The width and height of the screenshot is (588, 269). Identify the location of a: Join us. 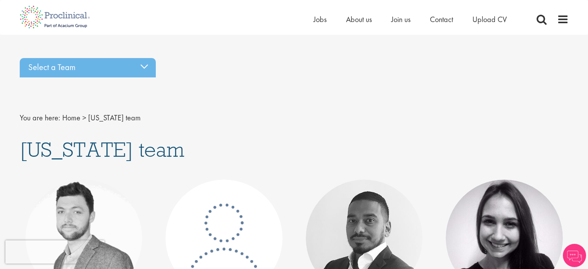
(401, 19).